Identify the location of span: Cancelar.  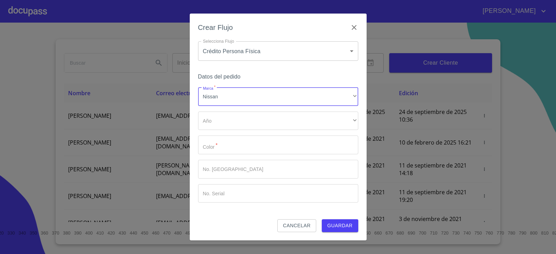
(296, 225).